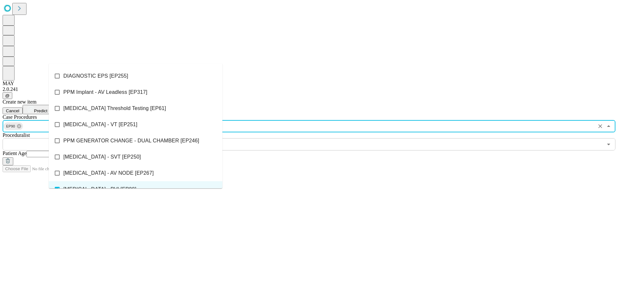 The width and height of the screenshot is (618, 299). I want to click on button: Predict, so click(37, 109).